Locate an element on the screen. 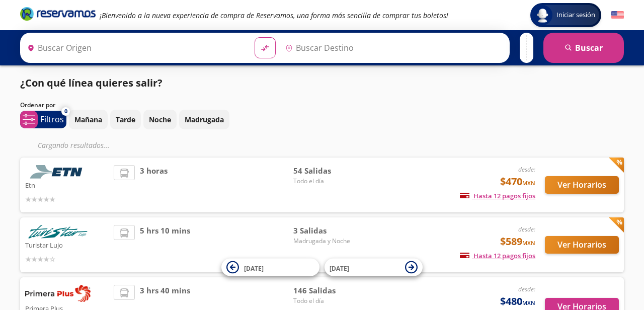  button: 0Filtros is located at coordinates (43, 119).